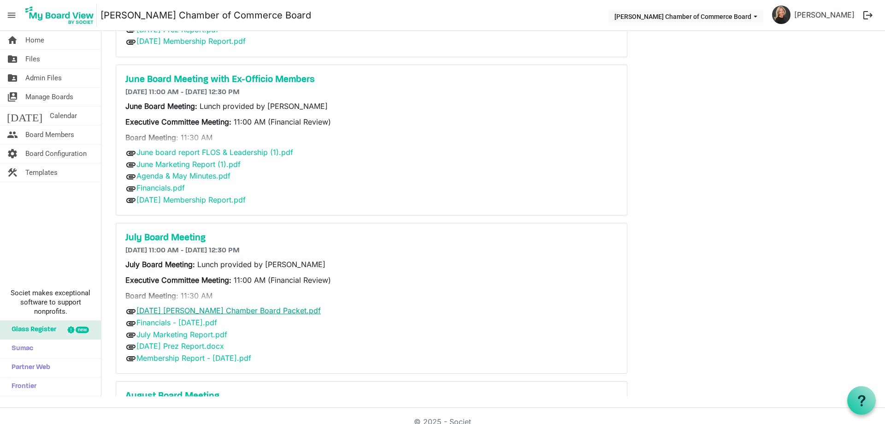 This screenshot has width=885, height=424. Describe the element at coordinates (56, 154) in the screenshot. I see `span: Board Configuration` at that location.